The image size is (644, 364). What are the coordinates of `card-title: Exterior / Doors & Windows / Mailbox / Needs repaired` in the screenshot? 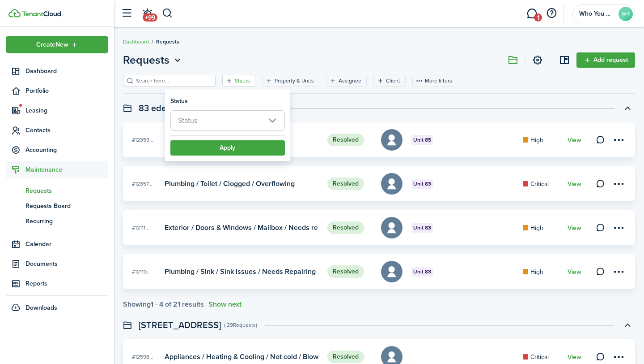 It's located at (242, 227).